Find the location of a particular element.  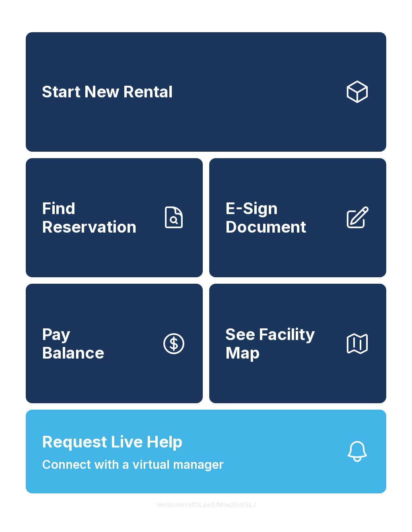

span: E-Sign Document is located at coordinates (282, 217).